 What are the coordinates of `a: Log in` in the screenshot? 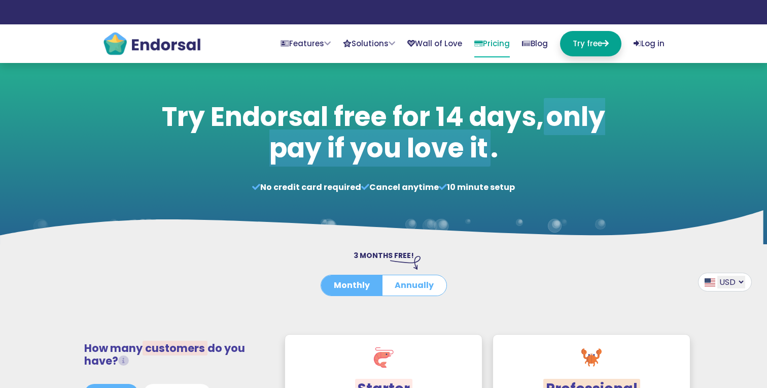 It's located at (649, 44).